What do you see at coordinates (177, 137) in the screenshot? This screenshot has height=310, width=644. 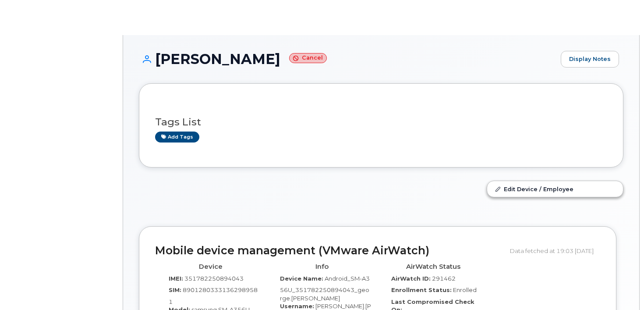 I see `a: Add tags` at bounding box center [177, 137].